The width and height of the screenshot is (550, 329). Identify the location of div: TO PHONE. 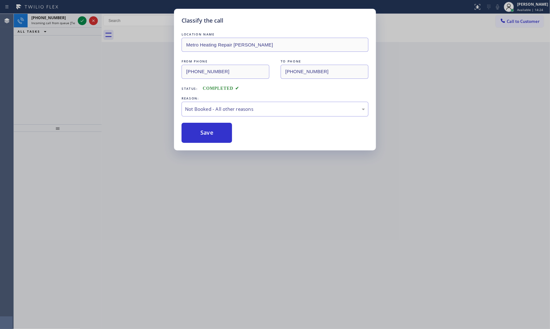
(325, 61).